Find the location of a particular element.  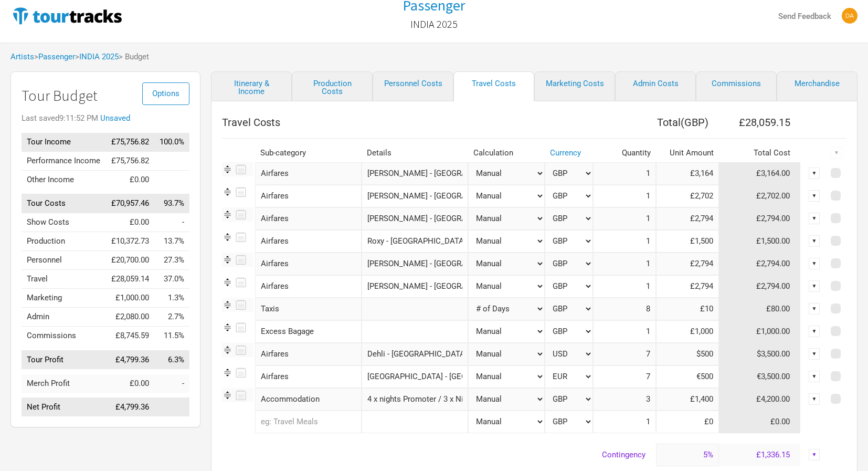

td: £70,957.46 is located at coordinates (130, 203).